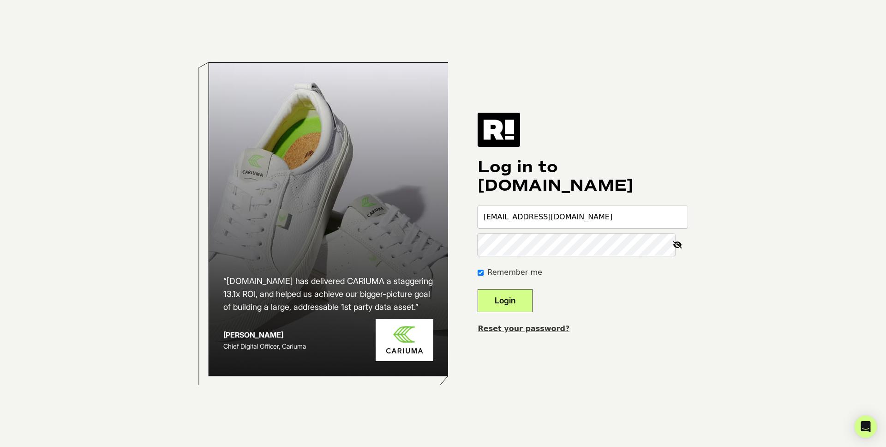  I want to click on div: Open Intercom Messenger, so click(865, 426).